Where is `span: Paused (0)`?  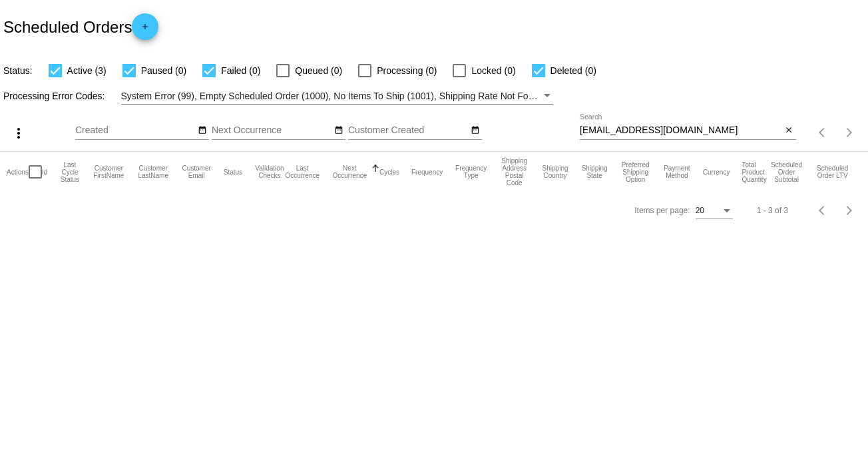
span: Paused (0) is located at coordinates (164, 71).